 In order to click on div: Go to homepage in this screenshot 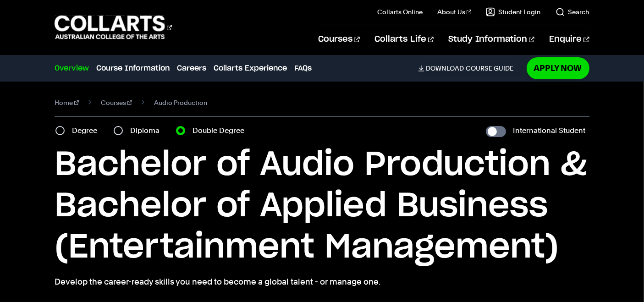, I will do `click(113, 27)`.